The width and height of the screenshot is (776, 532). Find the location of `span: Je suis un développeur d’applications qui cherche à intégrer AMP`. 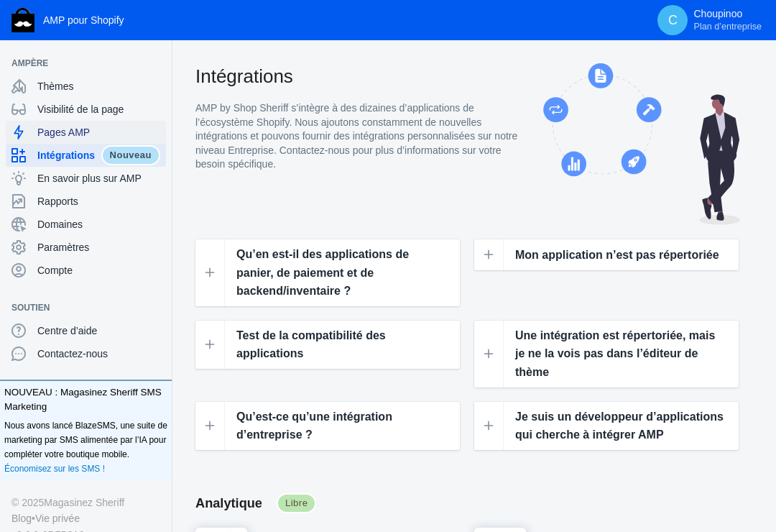

span: Je suis un développeur d’applications qui cherche à intégrer AMP is located at coordinates (621, 425).